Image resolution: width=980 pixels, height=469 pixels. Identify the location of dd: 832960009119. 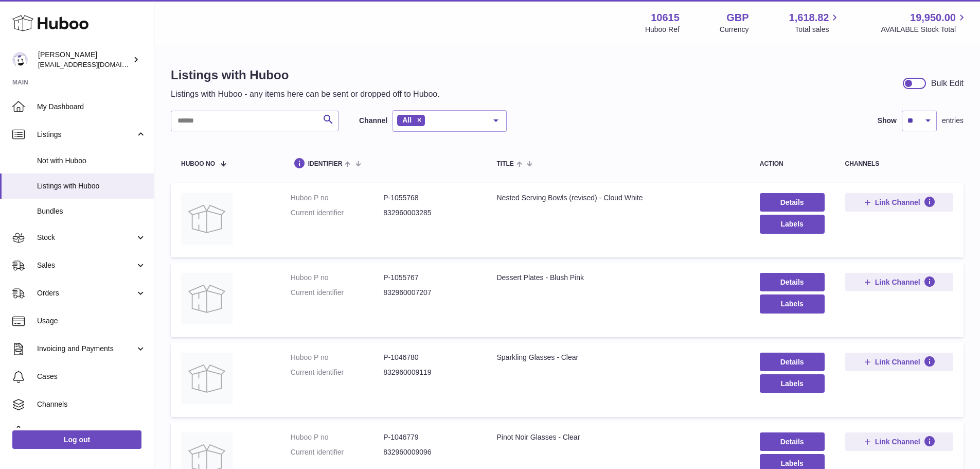
(430, 372).